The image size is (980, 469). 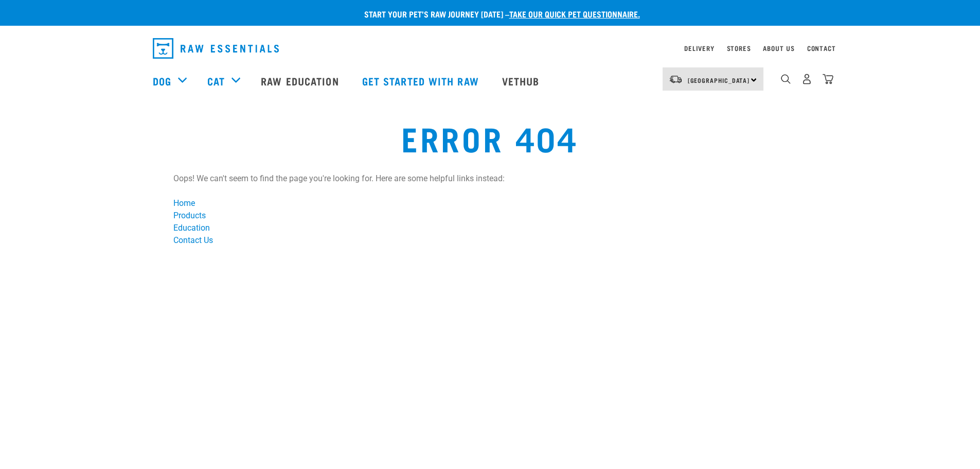 I want to click on p: Oops! We can't seem to find the page you're looking for. Here are some helpful links instead:, so click(x=490, y=178).